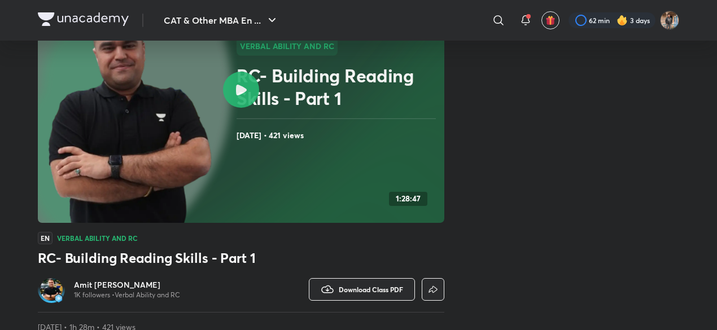  What do you see at coordinates (51, 290) in the screenshot?
I see `img: Avatar` at bounding box center [51, 290].